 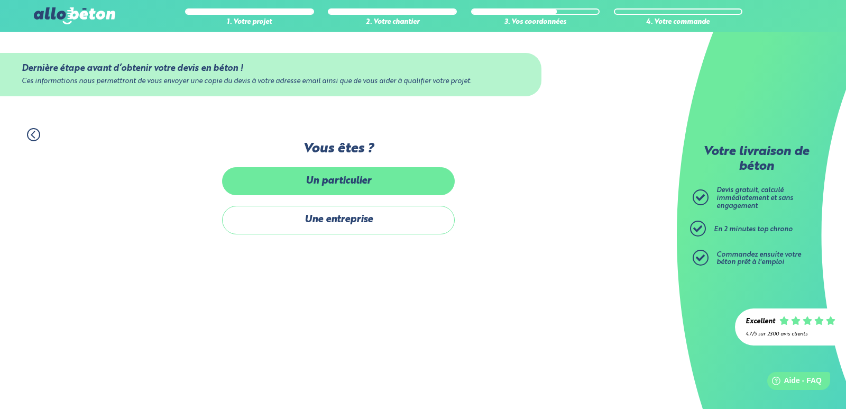 What do you see at coordinates (51, 13) in the screenshot?
I see `span: Aide - FAQ` at bounding box center [51, 13].